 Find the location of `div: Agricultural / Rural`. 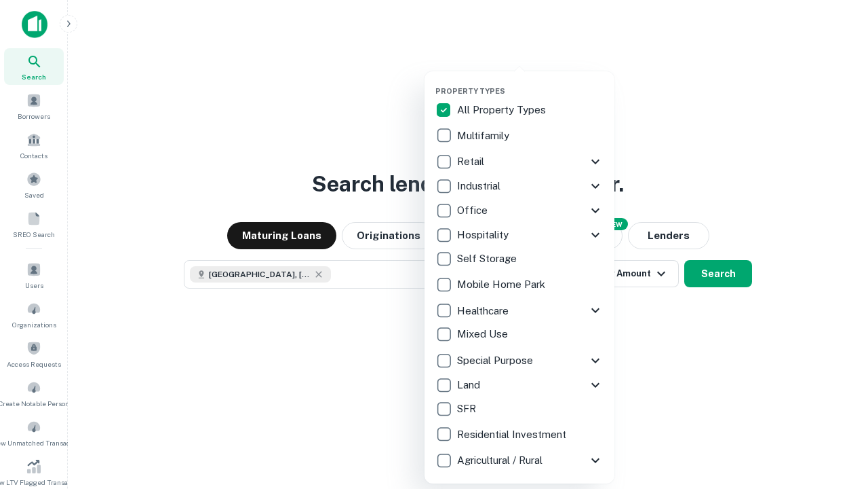

div: Agricultural / Rural is located at coordinates (520, 460).